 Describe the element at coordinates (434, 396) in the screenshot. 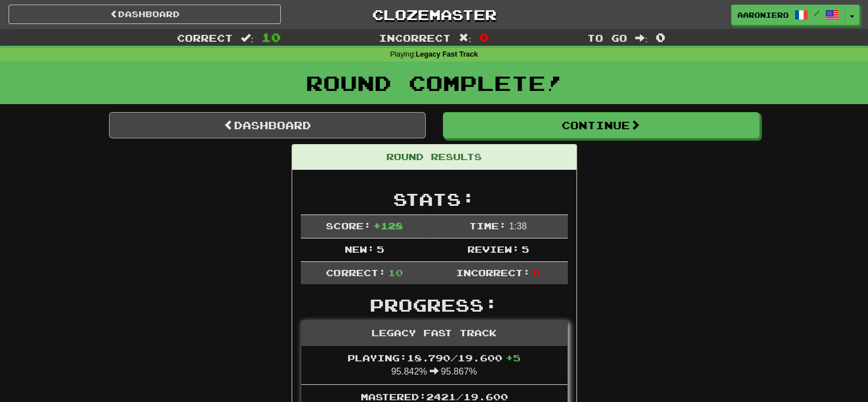

I see `span: Mastered: 2421 / 19.600` at that location.